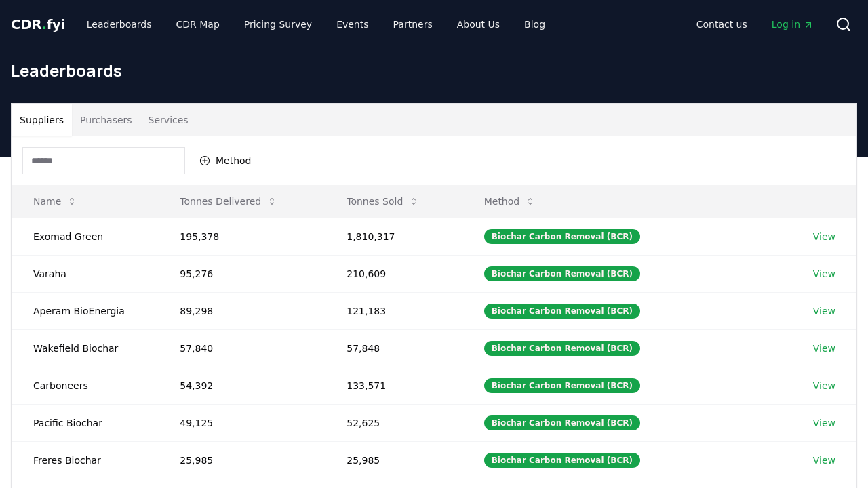  Describe the element at coordinates (106, 120) in the screenshot. I see `button: Purchasers` at that location.